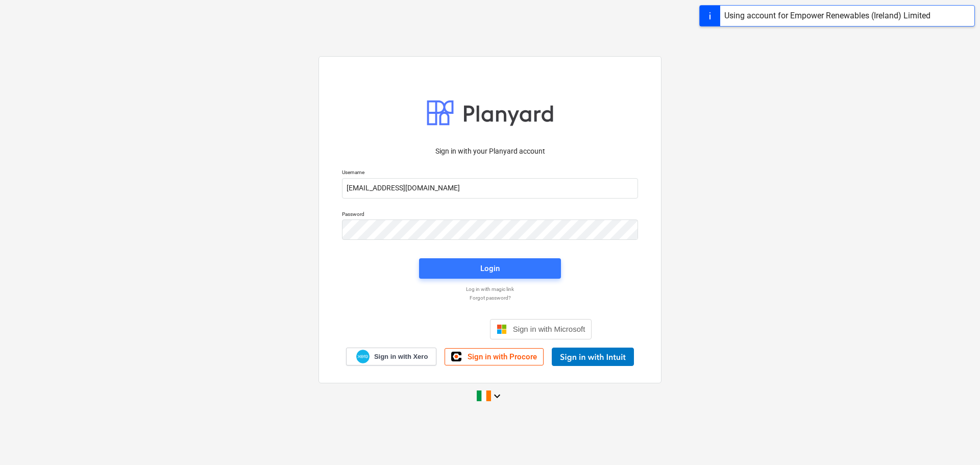 Image resolution: width=980 pixels, height=465 pixels. What do you see at coordinates (490, 289) in the screenshot?
I see `a: Log in with magic link` at bounding box center [490, 289].